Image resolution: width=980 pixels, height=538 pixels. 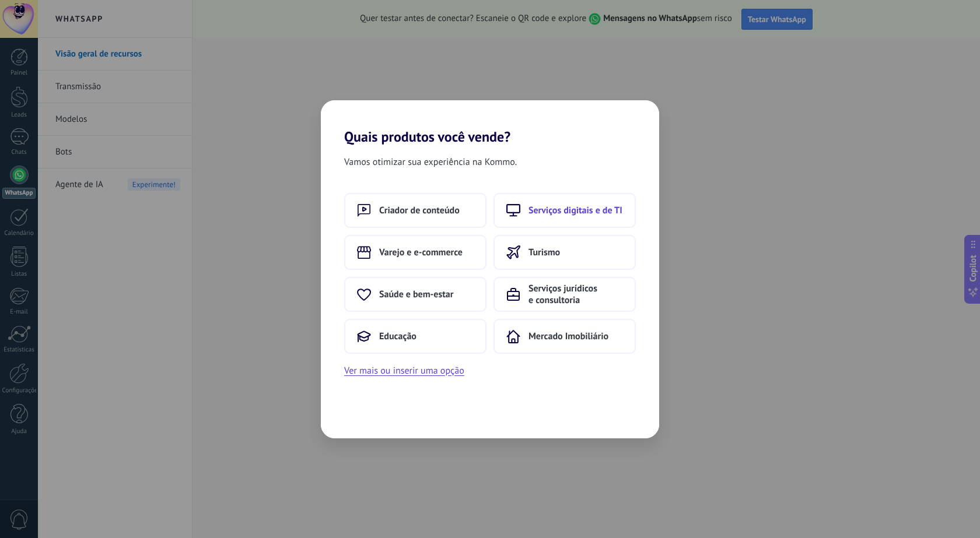 What do you see at coordinates (565, 252) in the screenshot?
I see `button: Turismo` at bounding box center [565, 252].